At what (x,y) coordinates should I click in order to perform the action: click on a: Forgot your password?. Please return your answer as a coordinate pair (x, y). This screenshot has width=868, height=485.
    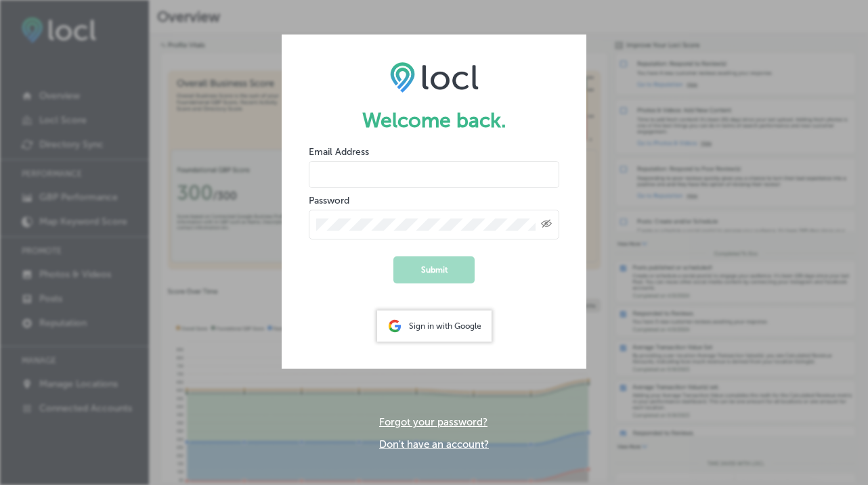
    Looking at the image, I should click on (433, 422).